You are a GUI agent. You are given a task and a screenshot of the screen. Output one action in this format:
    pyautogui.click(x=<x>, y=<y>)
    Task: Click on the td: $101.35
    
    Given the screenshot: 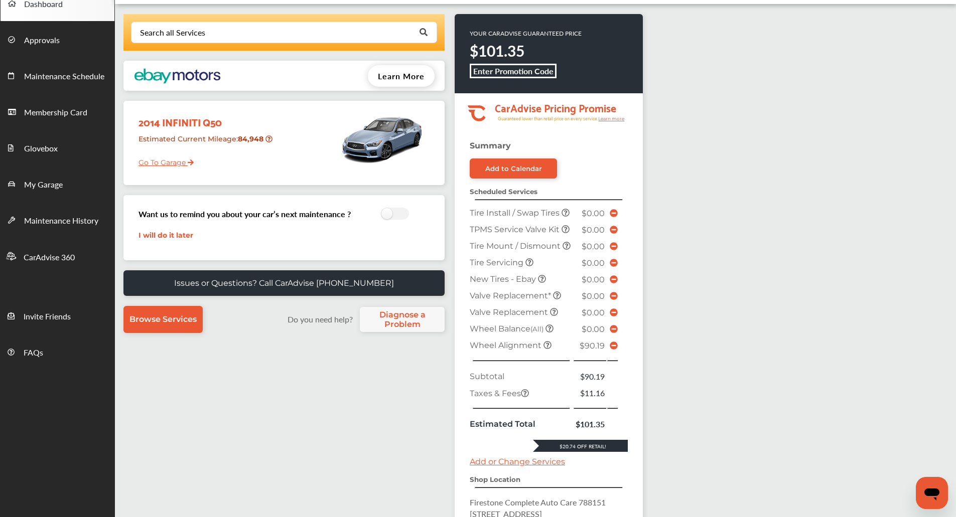 What is the action you would take?
    pyautogui.click(x=590, y=424)
    